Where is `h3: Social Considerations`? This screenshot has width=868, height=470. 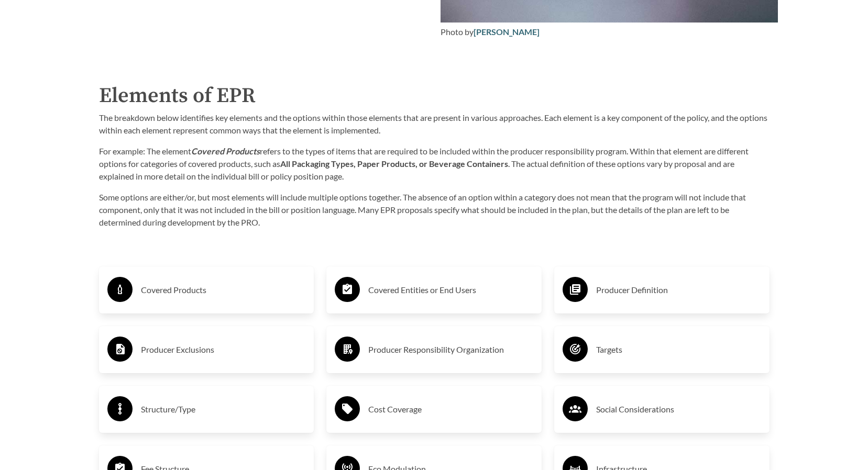 h3: Social Considerations is located at coordinates (678, 410).